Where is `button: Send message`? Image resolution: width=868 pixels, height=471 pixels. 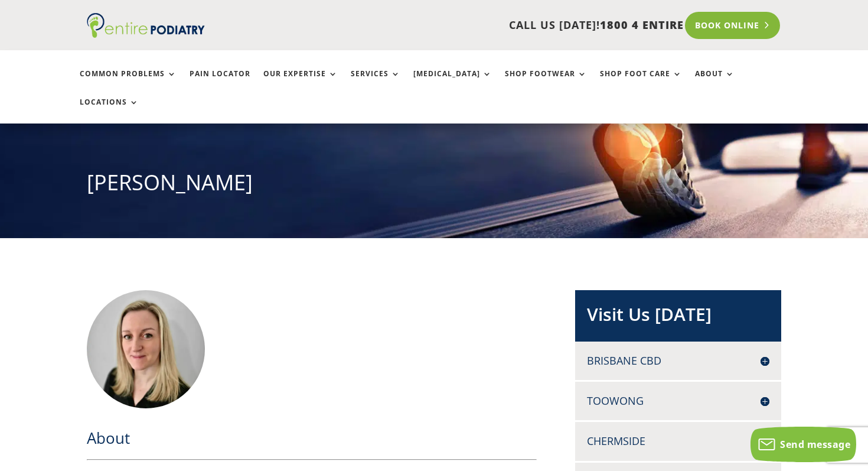
button: Send message is located at coordinates (803, 445).